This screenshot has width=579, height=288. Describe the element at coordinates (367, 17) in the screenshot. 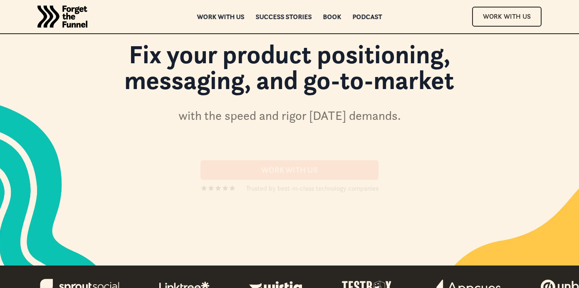

I see `div: Podcast` at that location.